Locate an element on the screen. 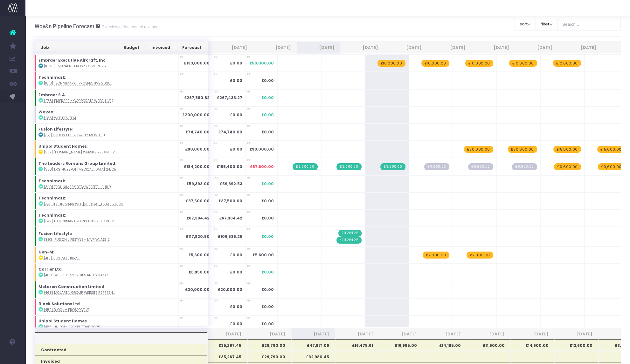 This screenshot has width=630, height=364. th: Sep 25: activate to sort column ascending is located at coordinates (362, 48).